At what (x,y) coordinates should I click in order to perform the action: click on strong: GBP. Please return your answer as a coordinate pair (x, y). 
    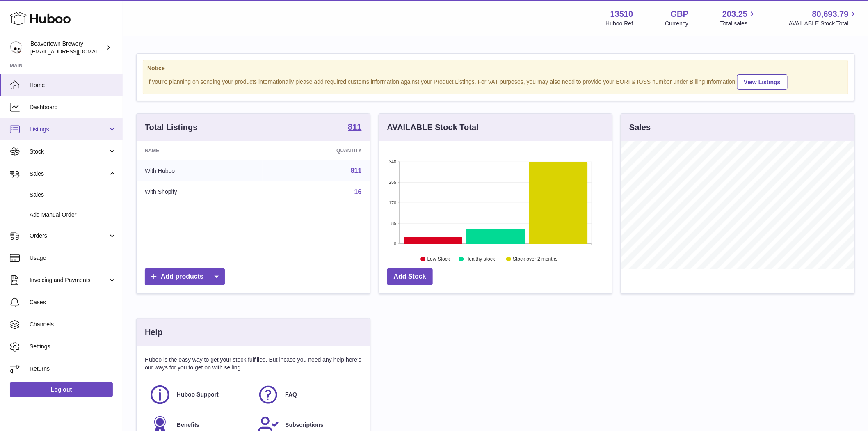
    Looking at the image, I should click on (679, 14).